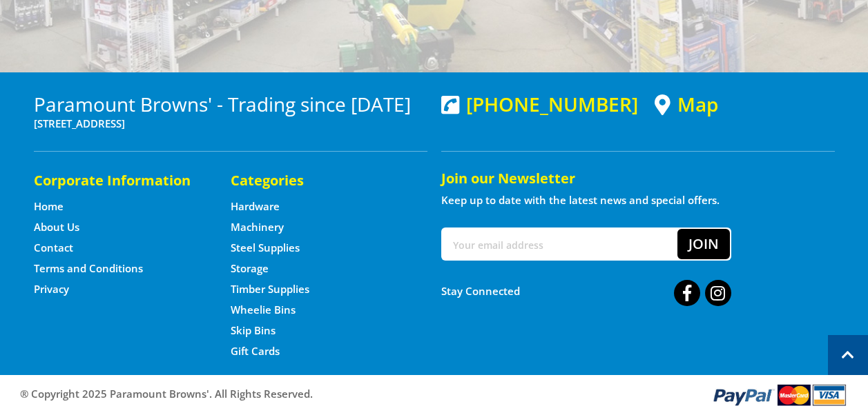  I want to click on h5: Corporate Information, so click(118, 181).